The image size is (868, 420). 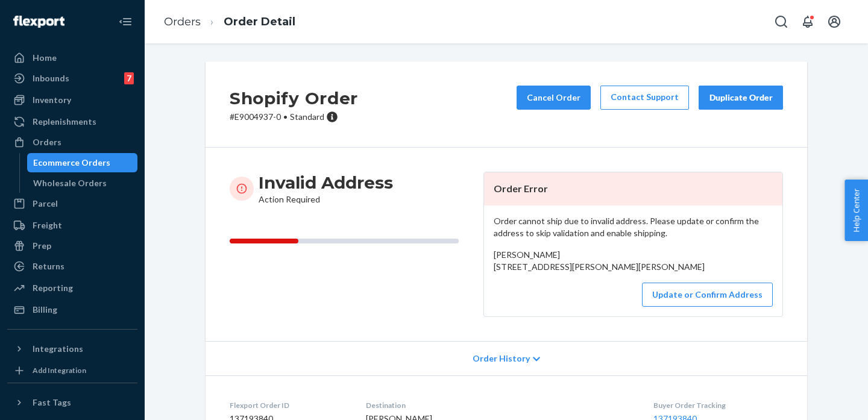 What do you see at coordinates (126, 22) in the screenshot?
I see `button: Close Navigation` at bounding box center [126, 22].